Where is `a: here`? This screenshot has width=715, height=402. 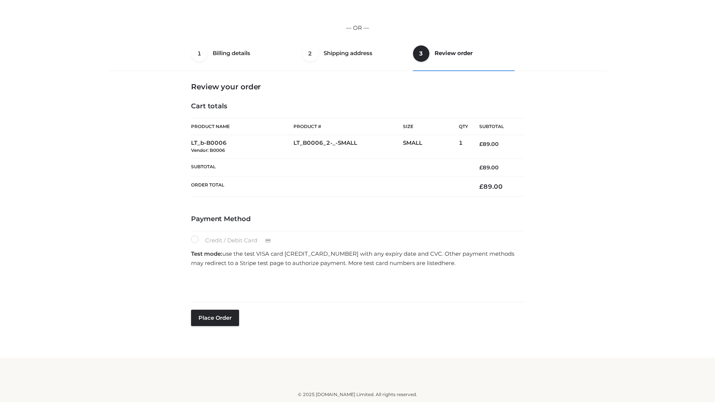
a: here is located at coordinates (448, 263).